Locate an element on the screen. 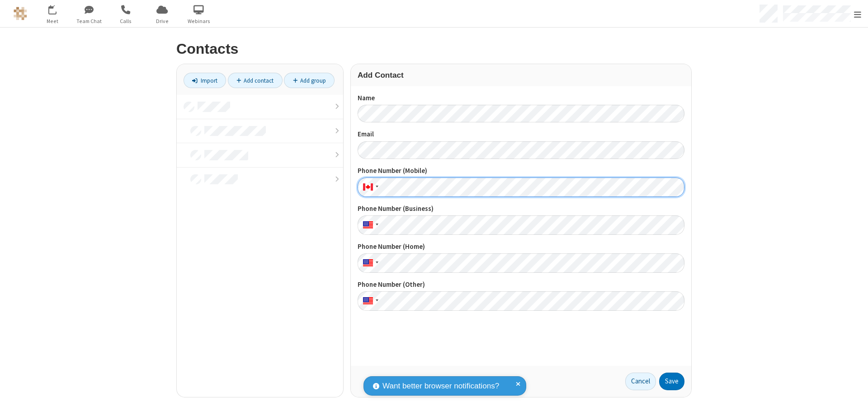  div: Canada: + 1 is located at coordinates (370, 187).